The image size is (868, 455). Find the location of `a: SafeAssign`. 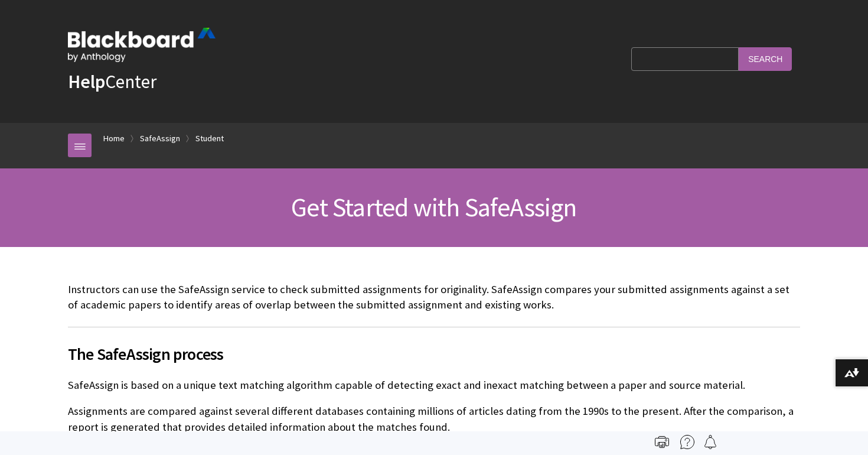

a: SafeAssign is located at coordinates (160, 139).